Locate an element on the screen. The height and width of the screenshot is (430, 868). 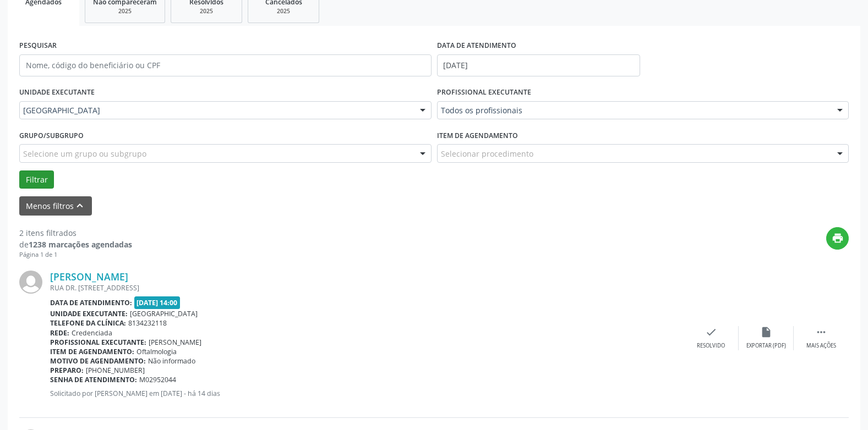
span: 8134232118 is located at coordinates (148, 323).